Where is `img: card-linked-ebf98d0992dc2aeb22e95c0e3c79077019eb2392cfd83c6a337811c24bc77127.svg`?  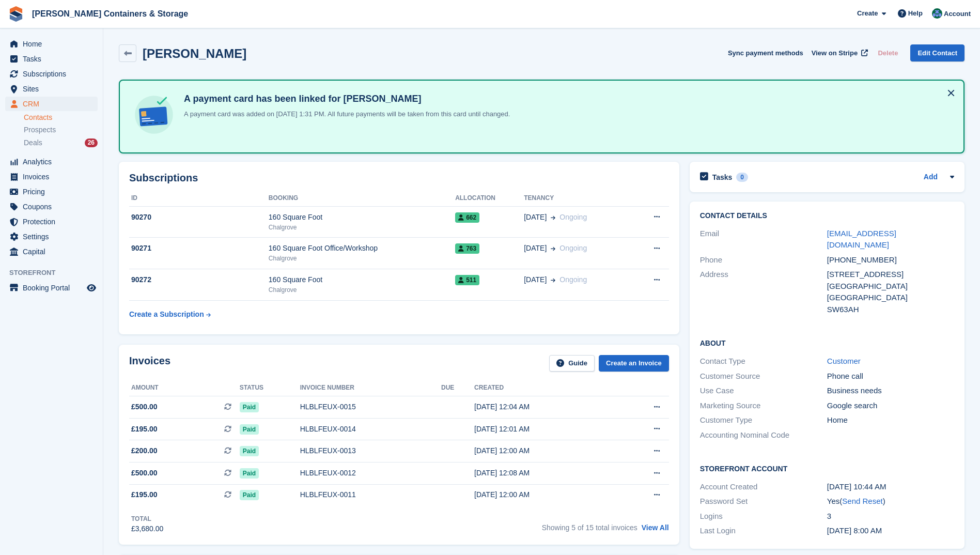 img: card-linked-ebf98d0992dc2aeb22e95c0e3c79077019eb2392cfd83c6a337811c24bc77127.svg is located at coordinates (154, 115).